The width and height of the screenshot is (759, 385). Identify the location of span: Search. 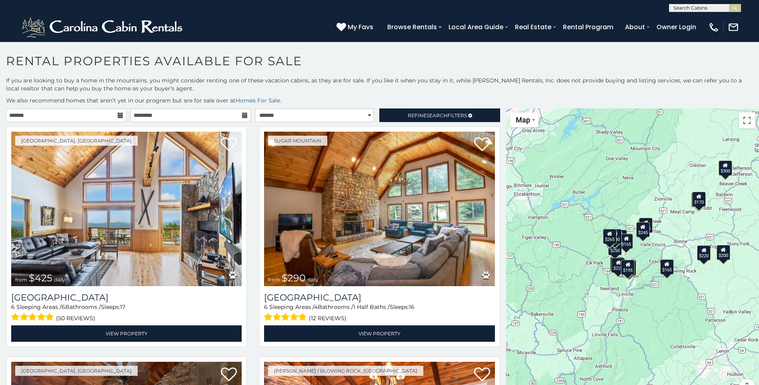
(437, 115).